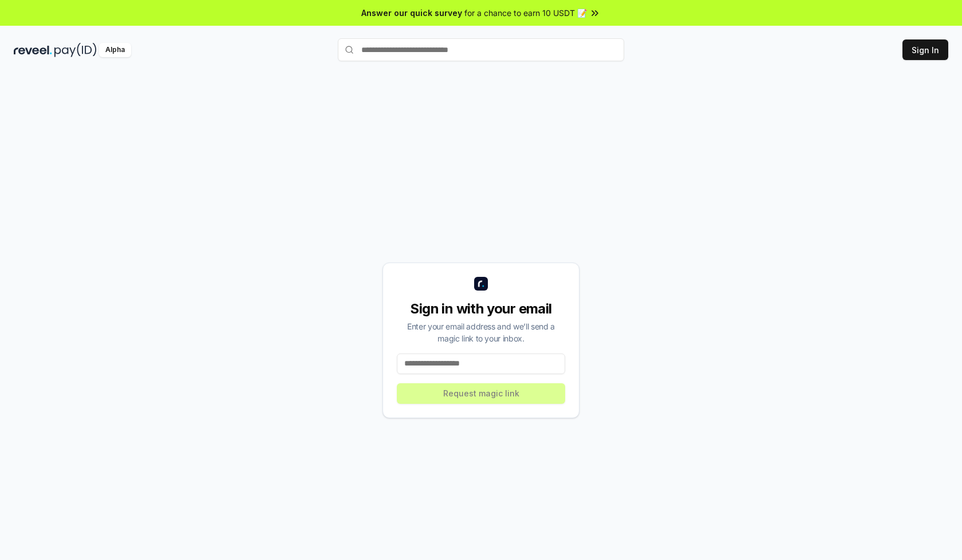  Describe the element at coordinates (481, 284) in the screenshot. I see `img: logo_small` at that location.